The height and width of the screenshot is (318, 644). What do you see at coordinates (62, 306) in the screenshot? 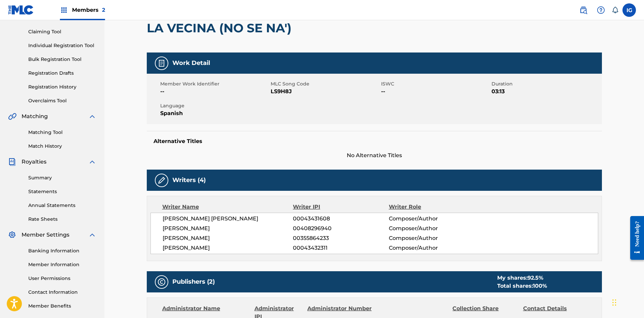
I see `a: Member Benefits` at bounding box center [62, 306].